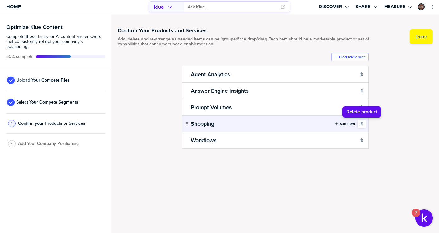 The image size is (439, 233). What do you see at coordinates (56, 42) in the screenshot?
I see `span: Complete these tasks for AI content and answers that consistently reflect your company’s position...` at bounding box center [56, 42].